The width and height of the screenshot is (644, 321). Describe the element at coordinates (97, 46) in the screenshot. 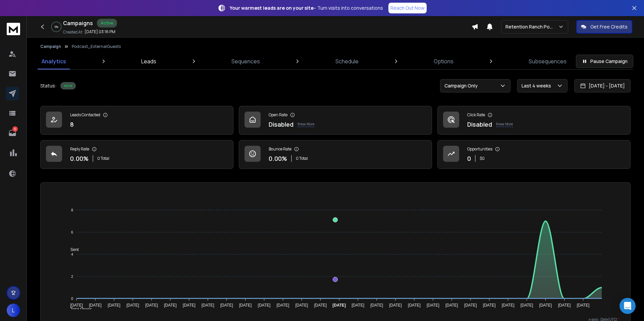

I see `p: Podcast_ExternalGuests` at that location.